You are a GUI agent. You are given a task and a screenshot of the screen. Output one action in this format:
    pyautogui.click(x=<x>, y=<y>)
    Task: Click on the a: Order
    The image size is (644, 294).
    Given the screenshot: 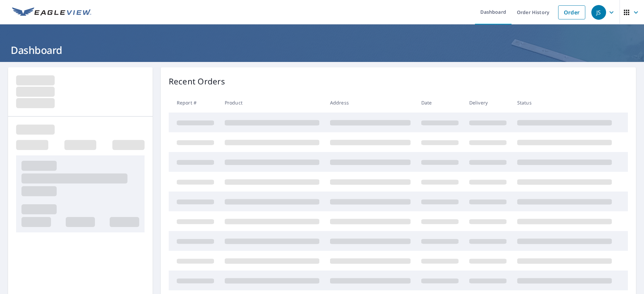 What is the action you would take?
    pyautogui.click(x=571, y=12)
    